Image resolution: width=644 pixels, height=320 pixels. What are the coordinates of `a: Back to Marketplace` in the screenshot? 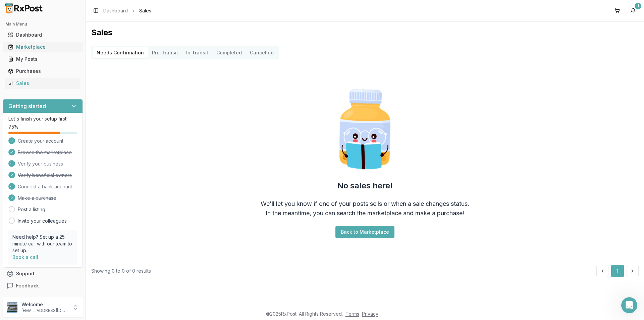 It's located at (365, 232).